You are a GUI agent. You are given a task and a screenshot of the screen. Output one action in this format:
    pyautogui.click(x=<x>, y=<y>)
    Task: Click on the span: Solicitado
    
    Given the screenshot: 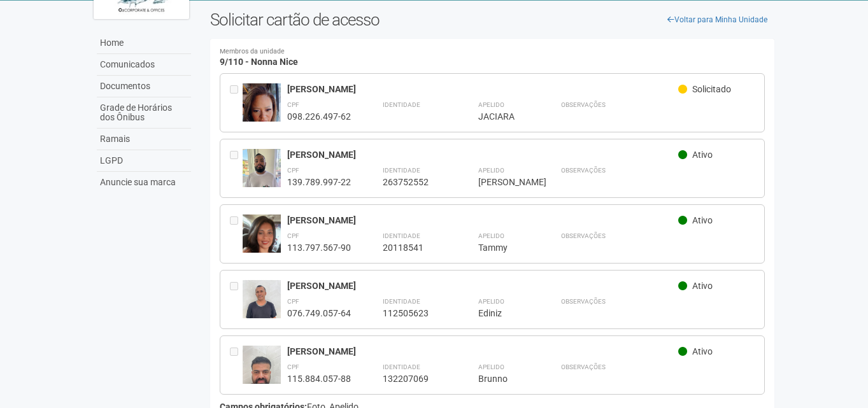 What is the action you would take?
    pyautogui.click(x=711, y=89)
    